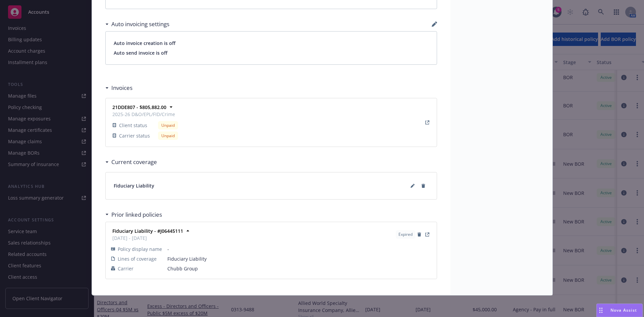 The width and height of the screenshot is (644, 317). What do you see at coordinates (119, 88) in the screenshot?
I see `div: Invoices` at bounding box center [119, 88].